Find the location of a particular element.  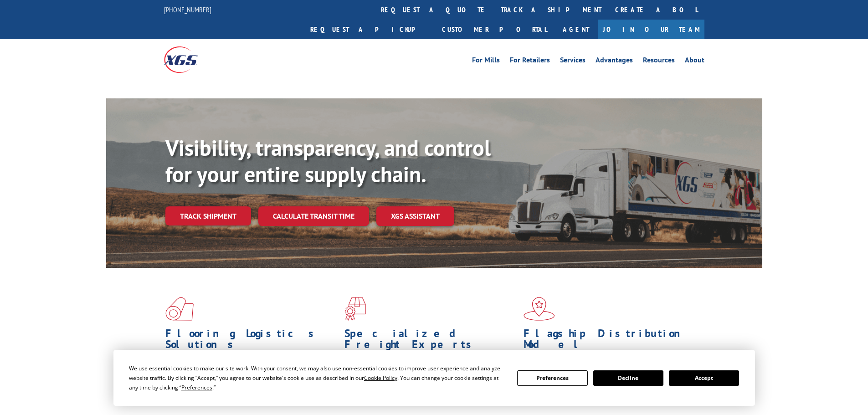

b: Visibility, transparency, and control for your entire supply chain. is located at coordinates (329, 160).